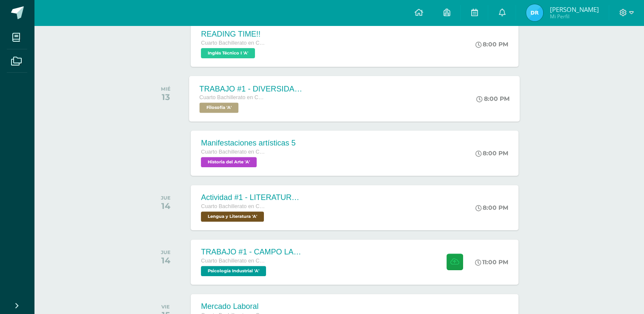 The height and width of the screenshot is (314, 644). I want to click on img: cdec160f2c50c3310a63869b1866c3b4.png, so click(535, 13).